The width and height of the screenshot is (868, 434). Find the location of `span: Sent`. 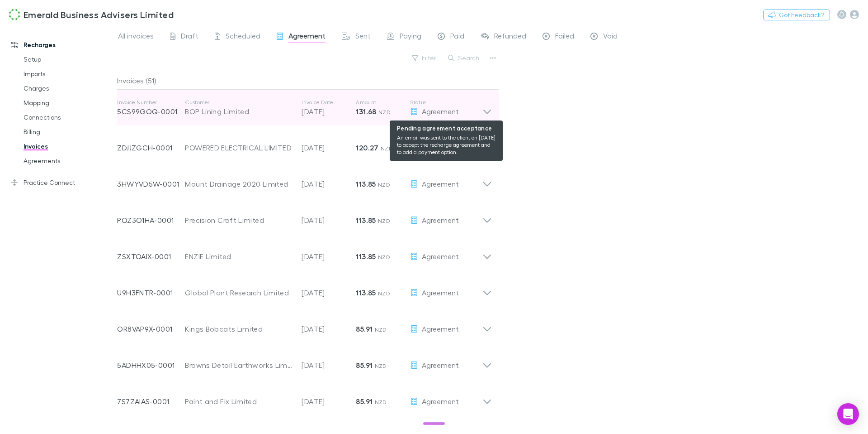

span: Sent is located at coordinates (363, 37).